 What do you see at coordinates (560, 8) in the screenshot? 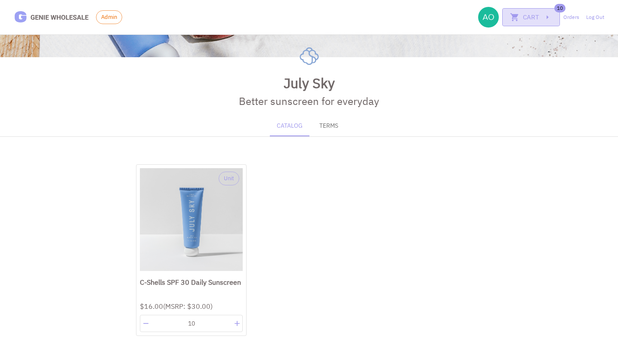
I see `span: 10` at bounding box center [560, 8].